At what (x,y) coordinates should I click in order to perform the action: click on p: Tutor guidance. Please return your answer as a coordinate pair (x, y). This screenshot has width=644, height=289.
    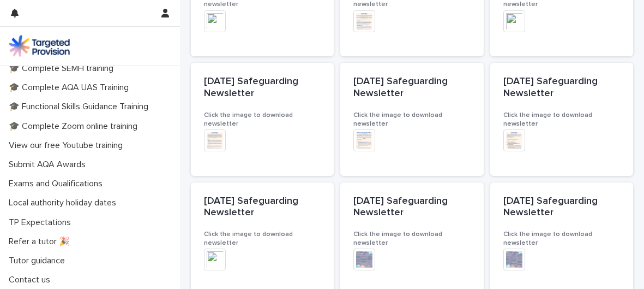
    Looking at the image, I should click on (39, 260).